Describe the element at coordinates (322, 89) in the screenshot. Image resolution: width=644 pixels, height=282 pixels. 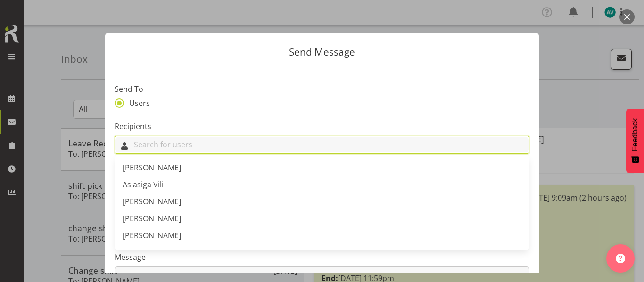
I see `label: Send To` at that location.